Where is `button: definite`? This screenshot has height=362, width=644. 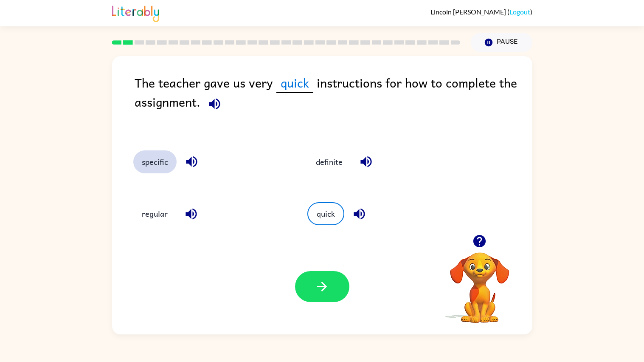 button: definite is located at coordinates (329, 162).